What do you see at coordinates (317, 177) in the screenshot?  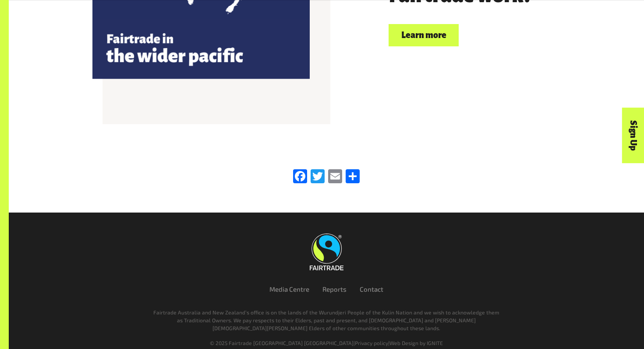 I see `a: Twitter` at bounding box center [317, 177].